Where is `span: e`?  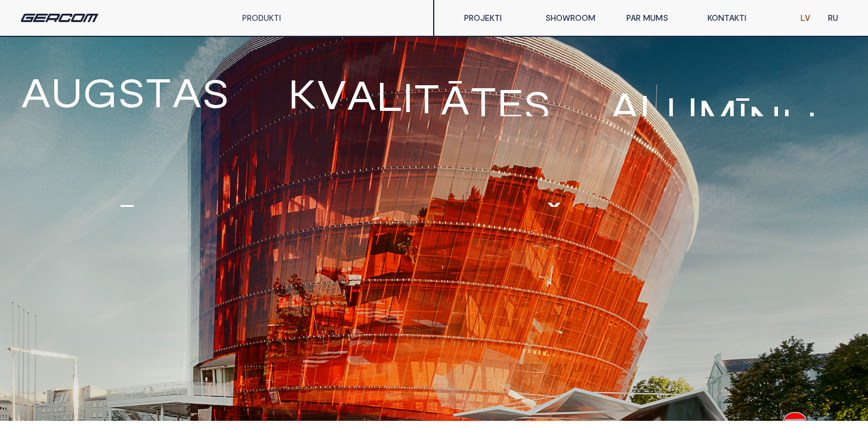 span: e is located at coordinates (510, 102).